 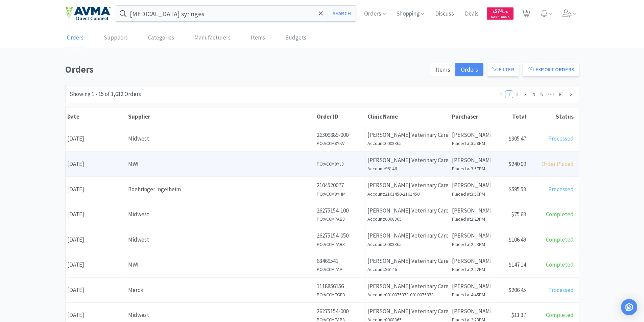 What do you see at coordinates (509, 117) in the screenshot?
I see `div: Total` at bounding box center [509, 117].